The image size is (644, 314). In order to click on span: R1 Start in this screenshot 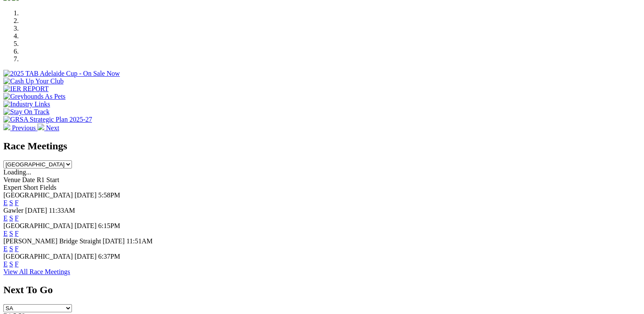, I will do `click(48, 179)`.